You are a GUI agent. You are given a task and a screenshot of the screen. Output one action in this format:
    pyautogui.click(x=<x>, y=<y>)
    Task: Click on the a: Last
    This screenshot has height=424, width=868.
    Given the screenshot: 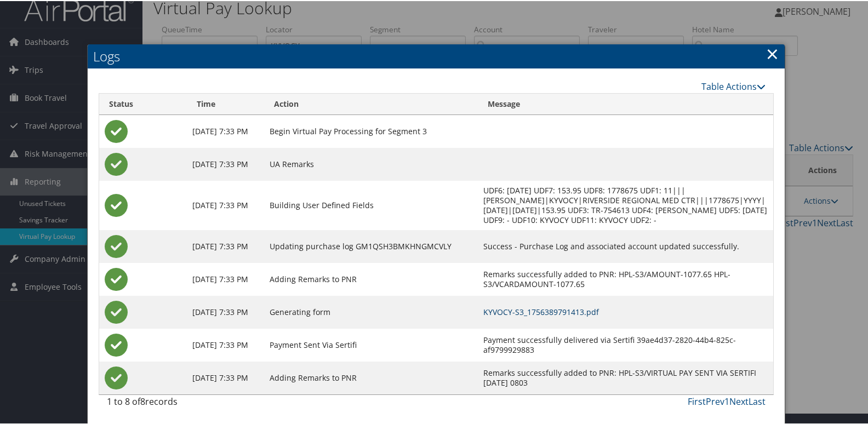 What is the action you would take?
    pyautogui.click(x=757, y=401)
    